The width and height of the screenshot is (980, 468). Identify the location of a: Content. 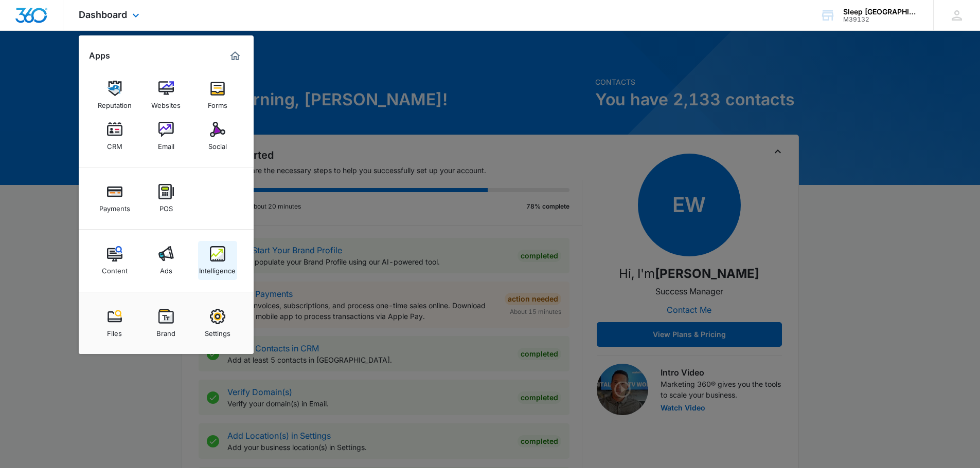
(115, 261).